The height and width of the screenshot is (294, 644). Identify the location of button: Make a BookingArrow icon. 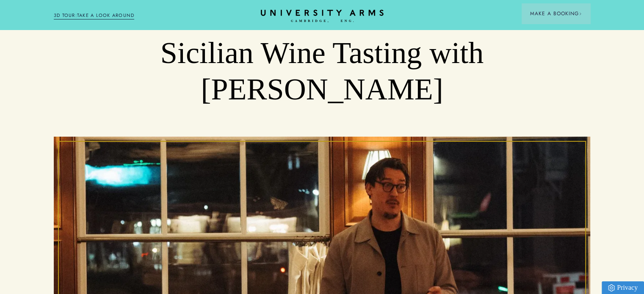
(556, 13).